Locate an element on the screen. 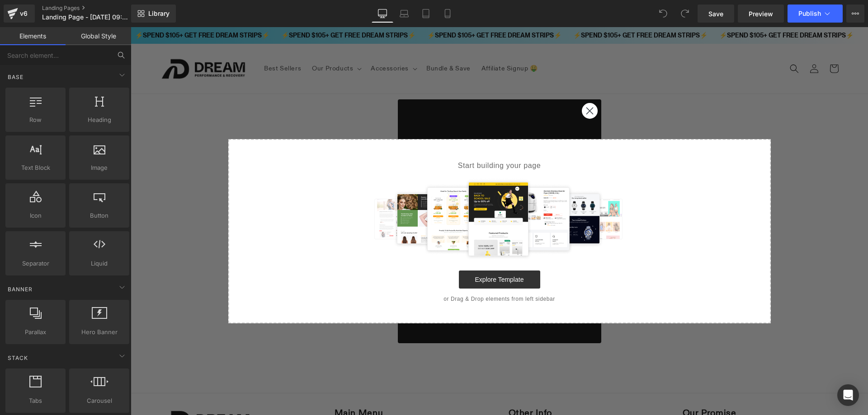 This screenshot has width=868, height=415. button: Redo is located at coordinates (685, 13).